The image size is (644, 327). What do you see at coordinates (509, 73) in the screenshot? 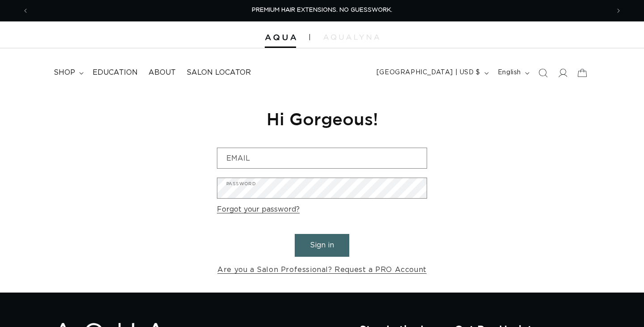
I see `span: English` at bounding box center [509, 73].